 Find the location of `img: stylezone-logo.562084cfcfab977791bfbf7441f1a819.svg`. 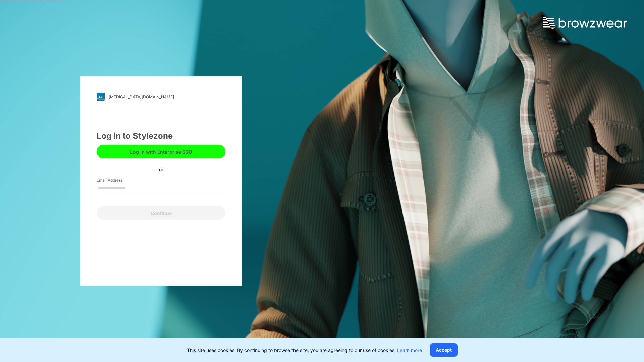

img: stylezone-logo.562084cfcfab977791bfbf7441f1a819.svg is located at coordinates (101, 97).